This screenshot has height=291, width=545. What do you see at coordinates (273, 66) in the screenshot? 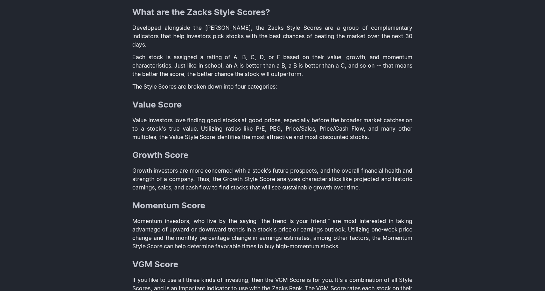
I see `p: Each stock is assigned a rating of A, B, C, D, or F based on their value, growth, and momentum ch...` at bounding box center [273, 66].